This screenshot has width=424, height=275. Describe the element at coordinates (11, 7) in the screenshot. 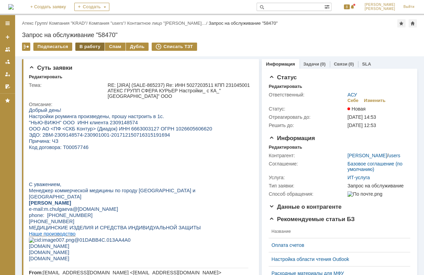

I see `img: logo` at that location.